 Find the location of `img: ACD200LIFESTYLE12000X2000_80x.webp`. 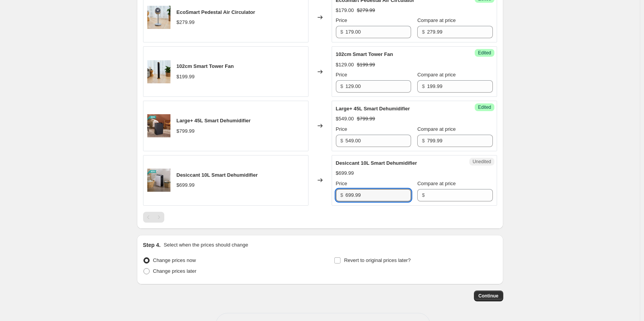

img: ACD200LIFESTYLE12000X2000_80x.webp is located at coordinates (159, 180).